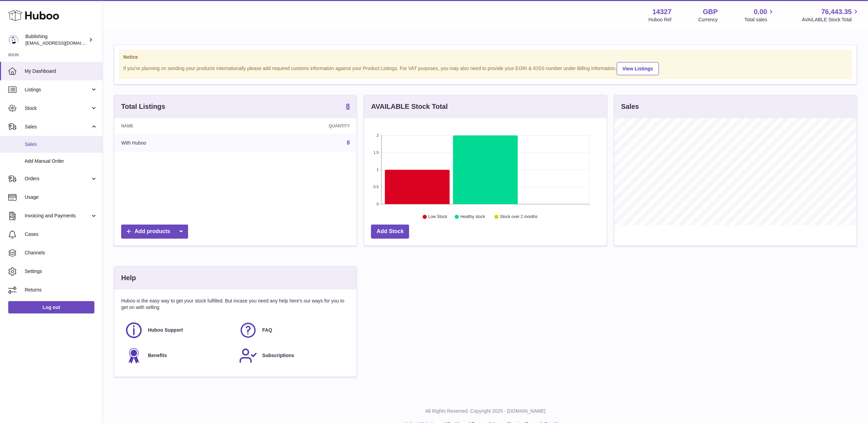 This screenshot has width=868, height=423. Describe the element at coordinates (61, 161) in the screenshot. I see `span: Add Manual Order` at that location.